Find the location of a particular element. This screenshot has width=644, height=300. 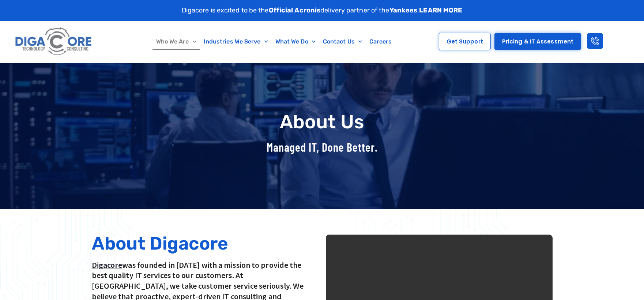

span: Get Support is located at coordinates (465, 41).